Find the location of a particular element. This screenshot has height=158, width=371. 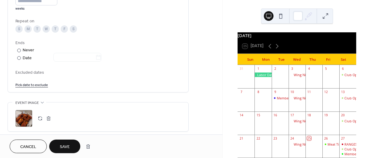

div: Thu is located at coordinates (313, 59).